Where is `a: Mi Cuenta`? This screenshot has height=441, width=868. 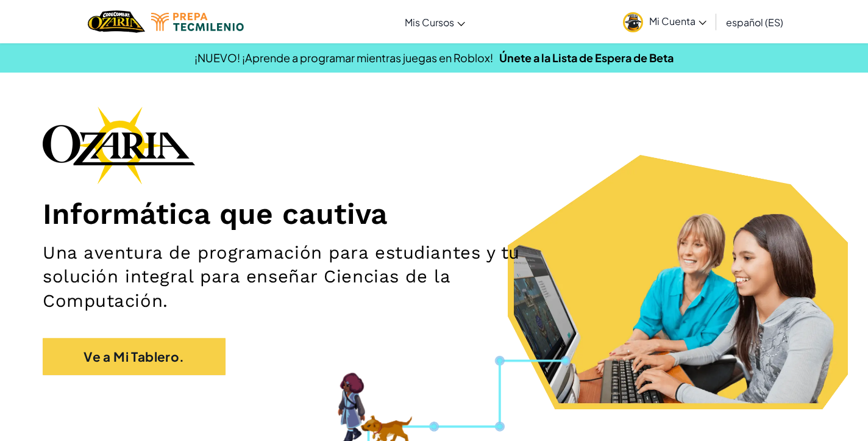 a: Mi Cuenta is located at coordinates (665, 21).